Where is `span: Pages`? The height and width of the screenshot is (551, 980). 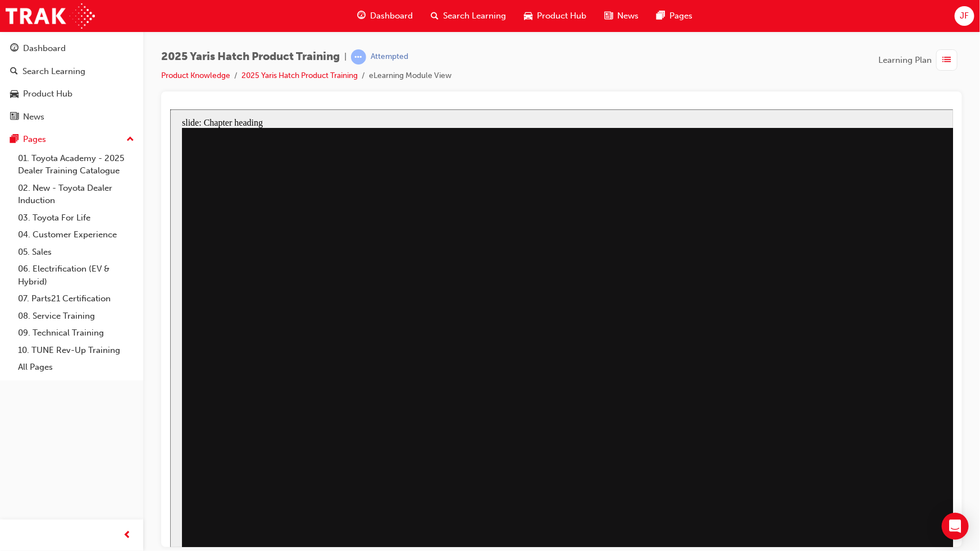
span: Pages is located at coordinates (680, 16).